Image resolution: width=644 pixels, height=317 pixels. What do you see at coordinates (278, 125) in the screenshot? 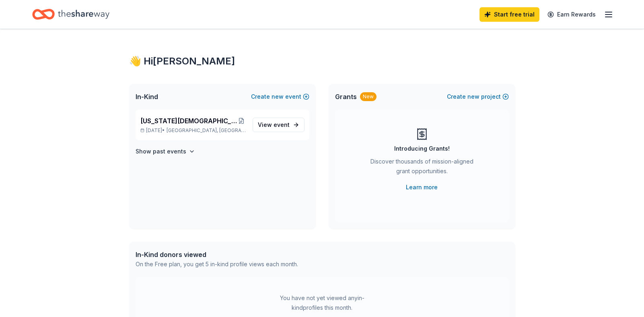
I see `a: View event` at bounding box center [278, 125].